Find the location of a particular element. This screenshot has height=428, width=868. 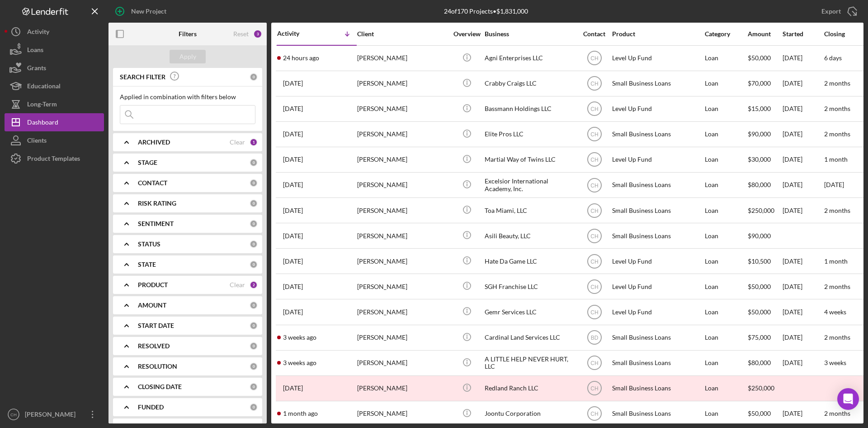

div: Bassmann Holdings LLC is located at coordinates (530, 109).